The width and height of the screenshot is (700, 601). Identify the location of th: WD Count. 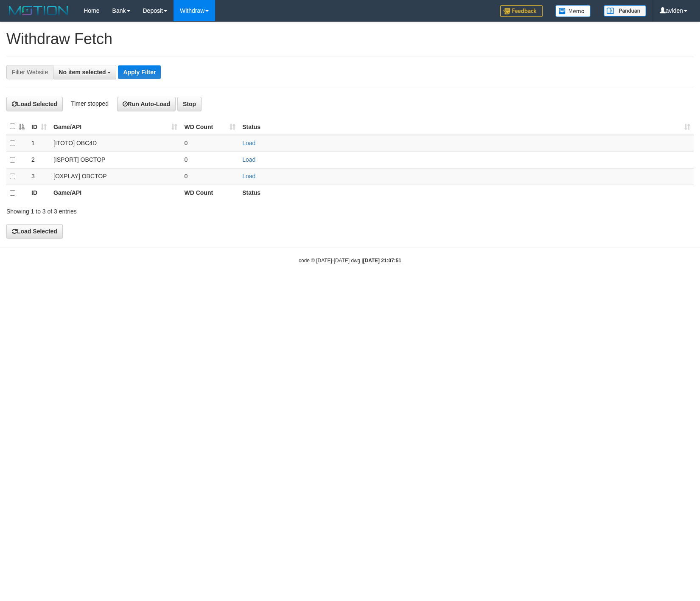
(210, 193).